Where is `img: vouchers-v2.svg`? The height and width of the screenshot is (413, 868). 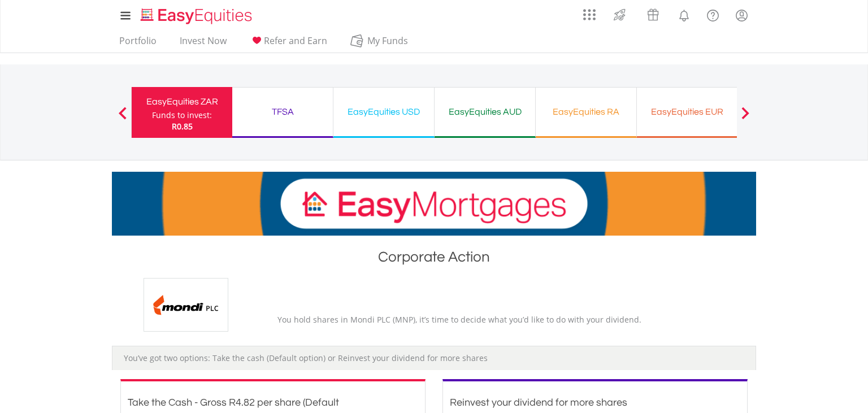
img: vouchers-v2.svg is located at coordinates (653, 14).